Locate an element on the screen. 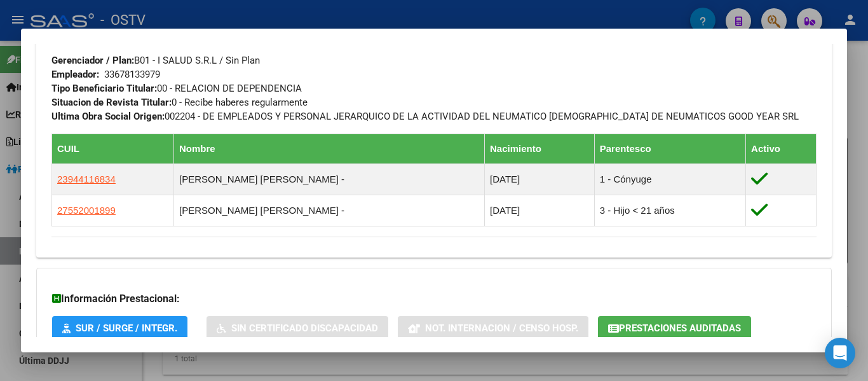 This screenshot has width=868, height=381. button: SUR / SURGE / INTEGR. is located at coordinates (119, 328).